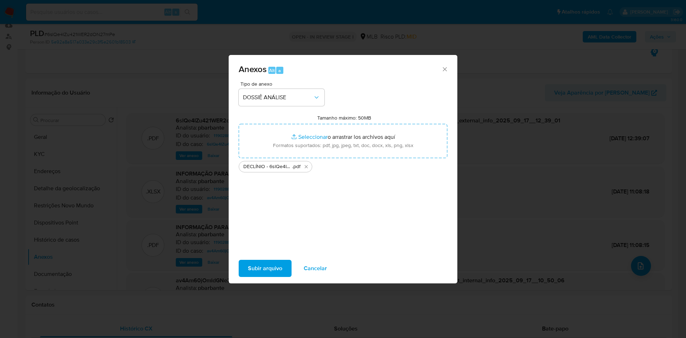  What do you see at coordinates (444, 69) in the screenshot?
I see `button: Cerrar` at bounding box center [444, 69].